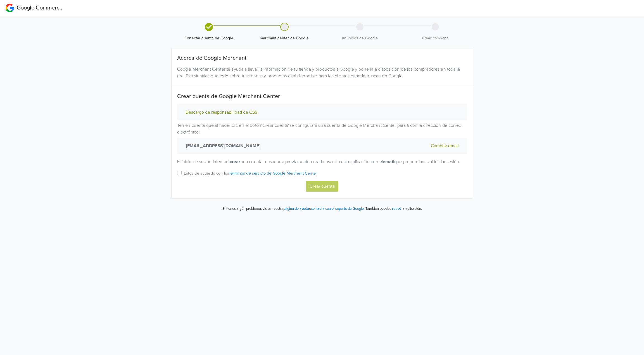 Image resolution: width=644 pixels, height=355 pixels. I want to click on button: reset, so click(397, 209).